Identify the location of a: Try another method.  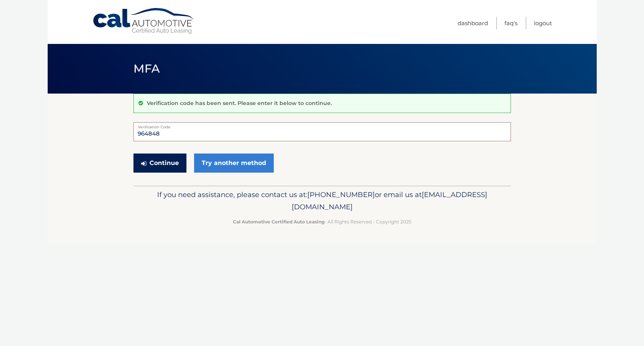
(233, 163).